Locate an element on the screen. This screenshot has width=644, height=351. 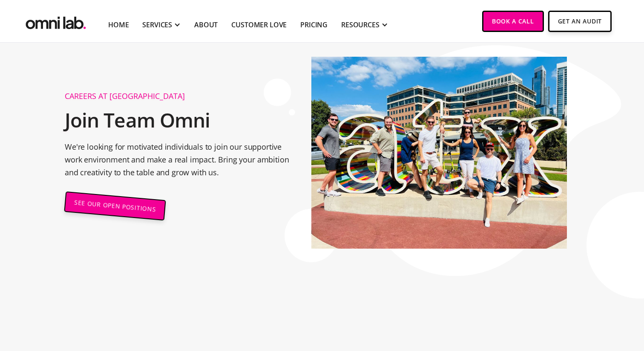
p: We're looking for motivated individuals to join our supportive work environment and make a real i... is located at coordinates (181, 159).